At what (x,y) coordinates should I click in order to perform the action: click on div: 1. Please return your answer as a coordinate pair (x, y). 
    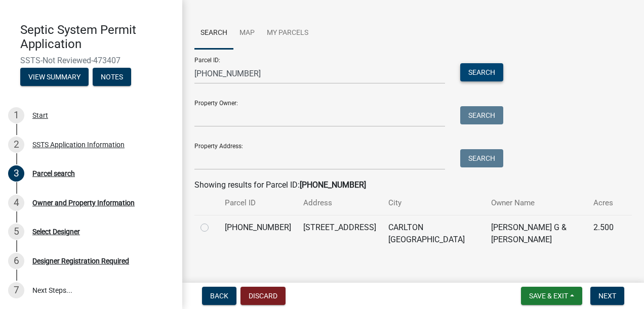
    Looking at the image, I should click on (16, 116).